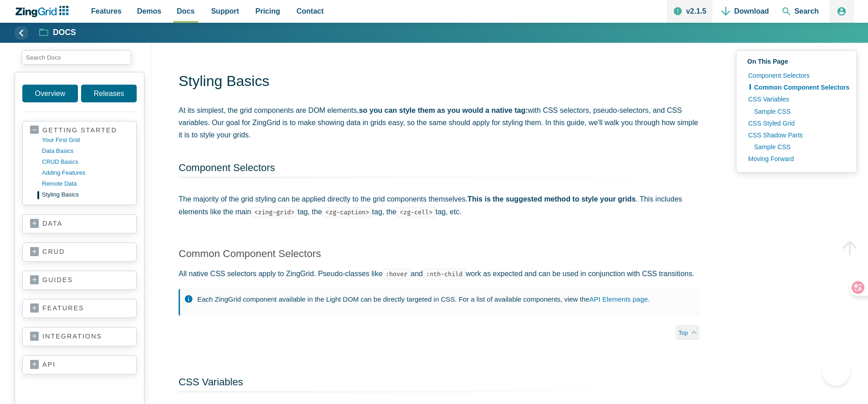  What do you see at coordinates (444, 275) in the screenshot?
I see `code: :nth-child` at bounding box center [444, 275].